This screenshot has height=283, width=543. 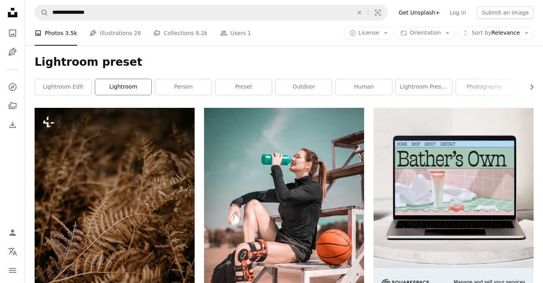 What do you see at coordinates (13, 270) in the screenshot?
I see `button: Menu` at bounding box center [13, 270].